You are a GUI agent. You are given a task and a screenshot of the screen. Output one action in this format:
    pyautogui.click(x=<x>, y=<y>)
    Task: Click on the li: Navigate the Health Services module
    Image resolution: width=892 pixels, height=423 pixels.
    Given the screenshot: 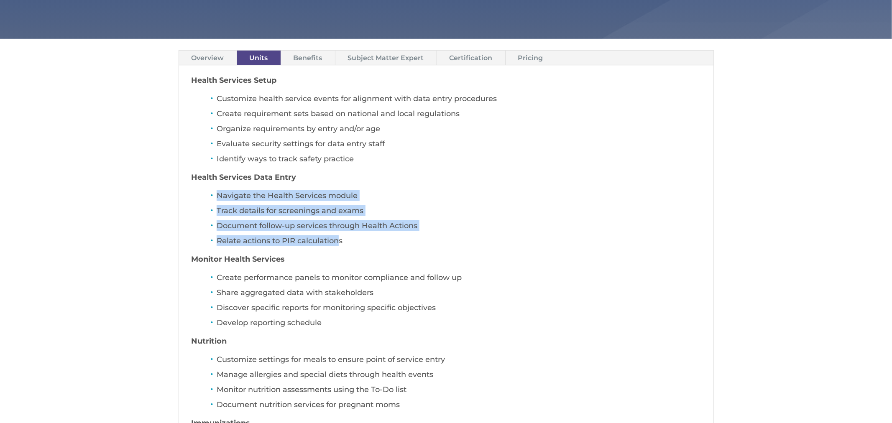 What is the action you would take?
    pyautogui.click(x=458, y=198)
    